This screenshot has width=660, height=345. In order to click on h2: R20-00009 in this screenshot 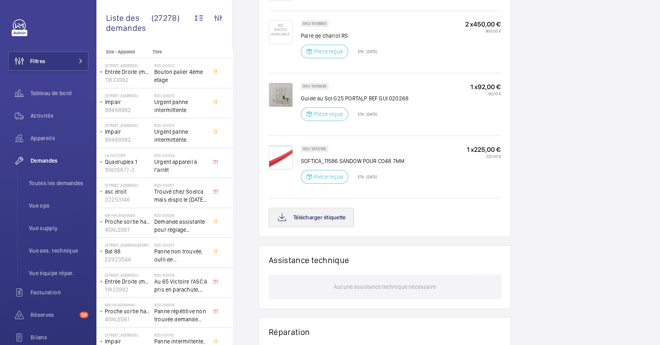, I will do `click(181, 305)`.